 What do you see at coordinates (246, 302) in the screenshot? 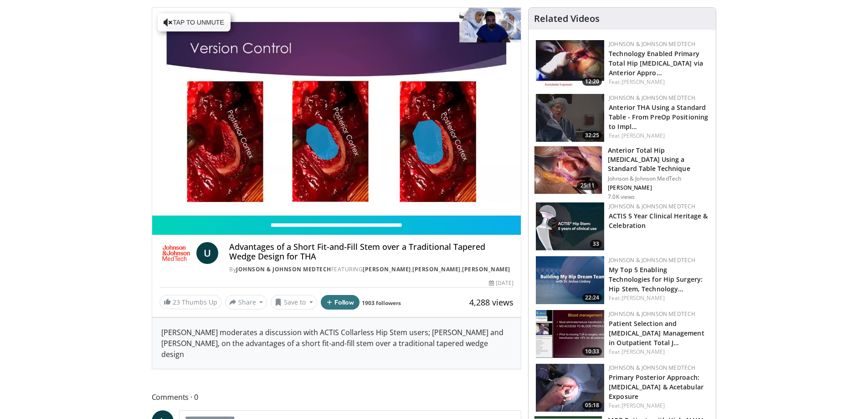
I see `button: Share` at bounding box center [246, 302].